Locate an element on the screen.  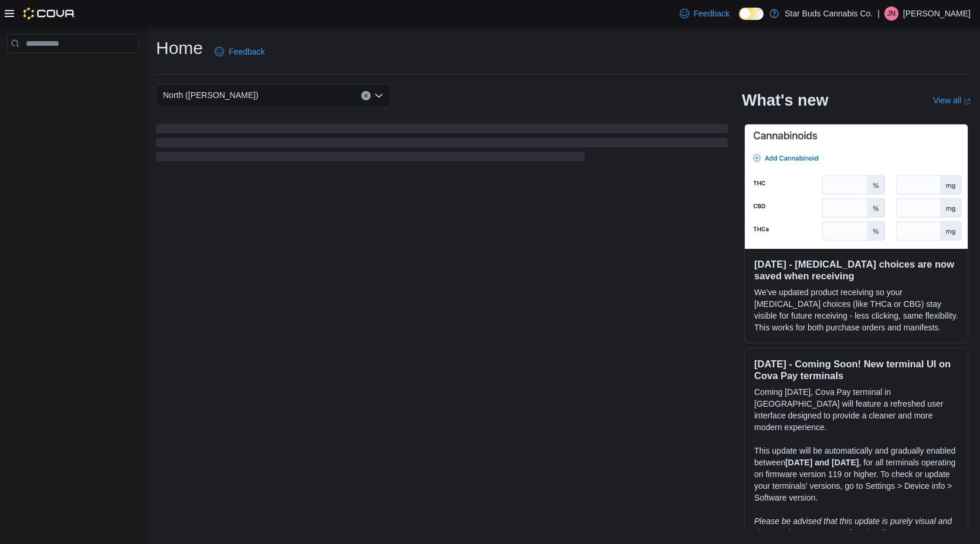
svg: External link is located at coordinates (967, 102).